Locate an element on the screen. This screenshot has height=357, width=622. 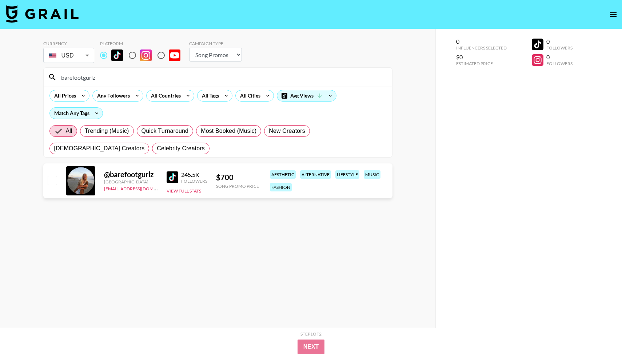
div: $ 700 is located at coordinates (237, 177).